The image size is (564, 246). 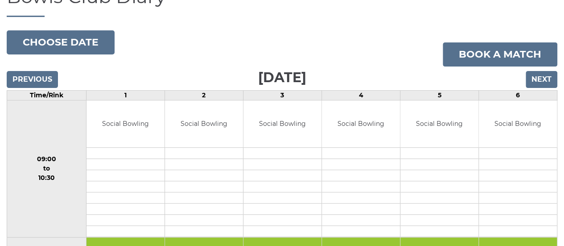 What do you see at coordinates (125, 95) in the screenshot?
I see `td: 1` at bounding box center [125, 95].